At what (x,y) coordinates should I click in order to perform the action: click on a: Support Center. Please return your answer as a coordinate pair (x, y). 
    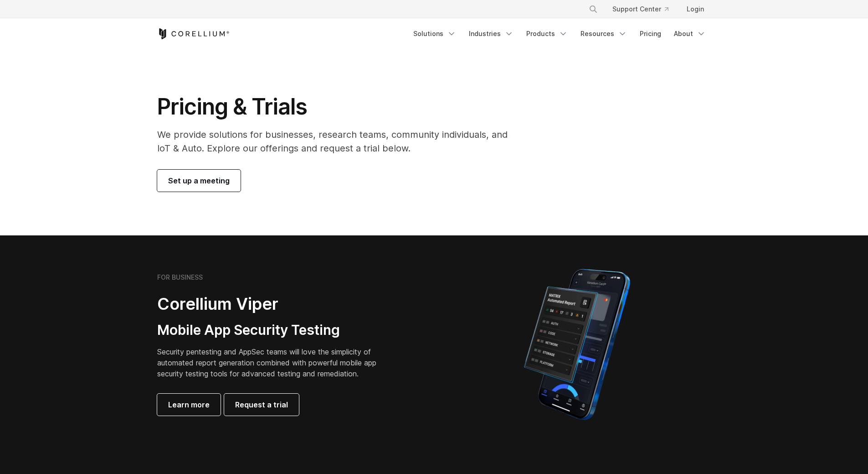
    Looking at the image, I should click on (641, 9).